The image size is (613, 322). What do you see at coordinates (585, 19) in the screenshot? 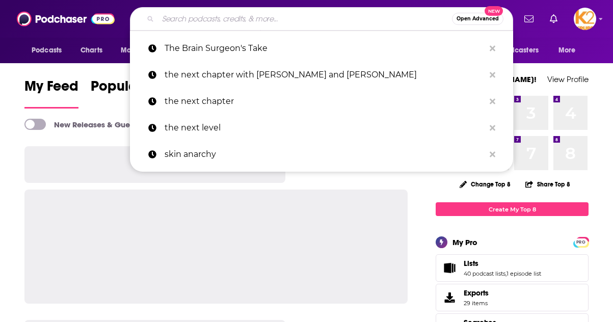
I see `img: User Profile` at bounding box center [585, 19].